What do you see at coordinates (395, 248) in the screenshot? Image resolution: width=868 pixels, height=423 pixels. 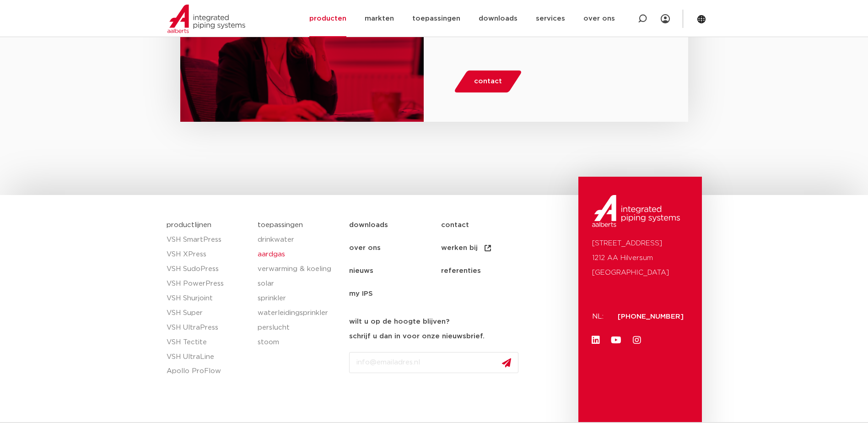 I see `a: over ons` at bounding box center [395, 248].